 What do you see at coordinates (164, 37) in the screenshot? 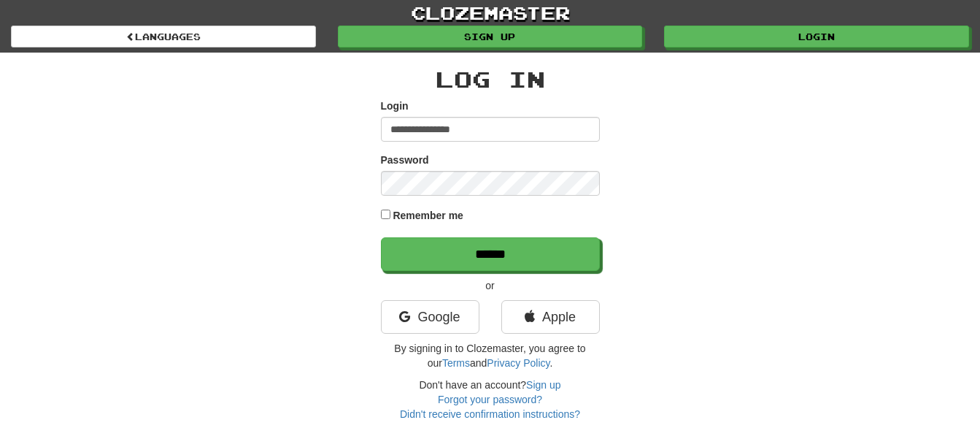
I see `a: Languages` at bounding box center [164, 37].